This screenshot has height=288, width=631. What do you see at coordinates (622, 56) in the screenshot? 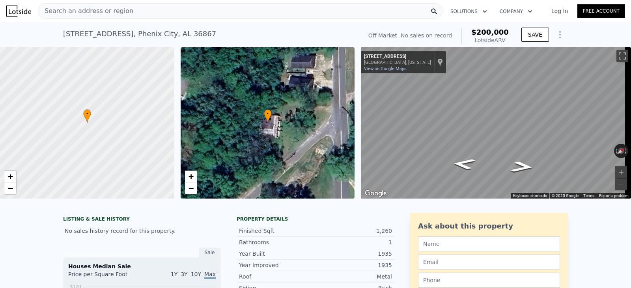
I see `button: Toggle fullscreen view` at bounding box center [622, 56].